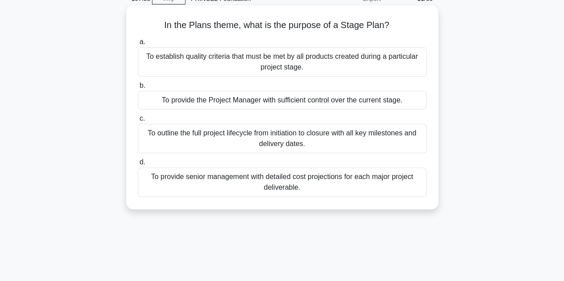  Describe the element at coordinates (282, 100) in the screenshot. I see `div: To provide the Project Manager with sufficient control over the current stage.` at that location.